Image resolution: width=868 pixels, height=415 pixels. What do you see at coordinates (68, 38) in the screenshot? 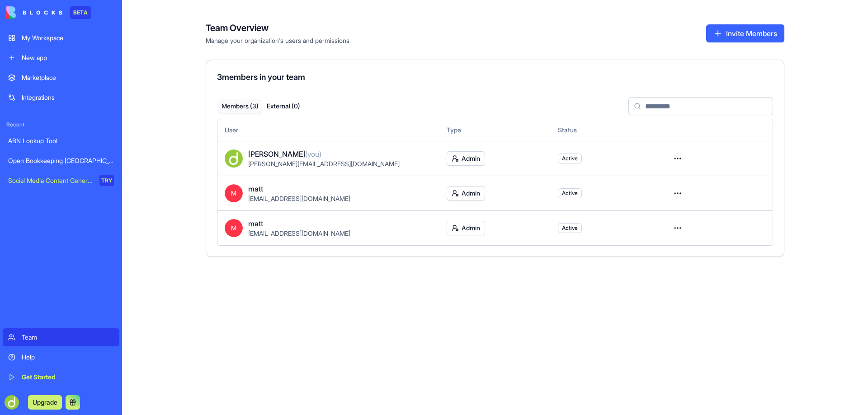
I see `div: My Workspace` at bounding box center [68, 38].